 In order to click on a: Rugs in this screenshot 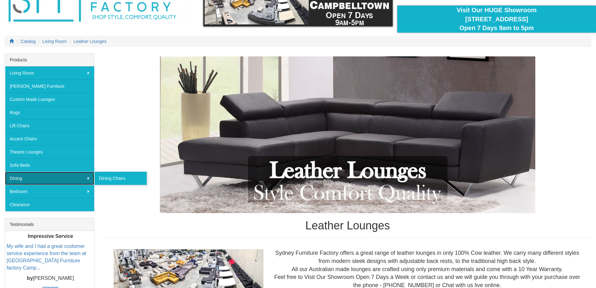, I will do `click(49, 112)`.